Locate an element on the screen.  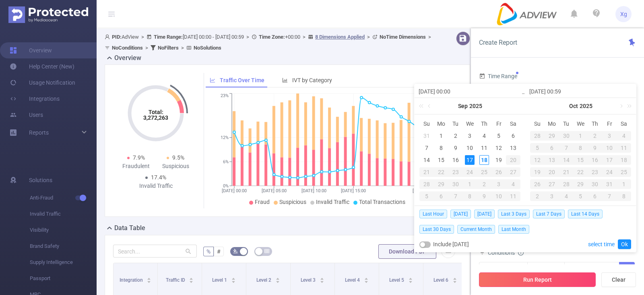
td: October 9, 2025 is located at coordinates (595, 148).